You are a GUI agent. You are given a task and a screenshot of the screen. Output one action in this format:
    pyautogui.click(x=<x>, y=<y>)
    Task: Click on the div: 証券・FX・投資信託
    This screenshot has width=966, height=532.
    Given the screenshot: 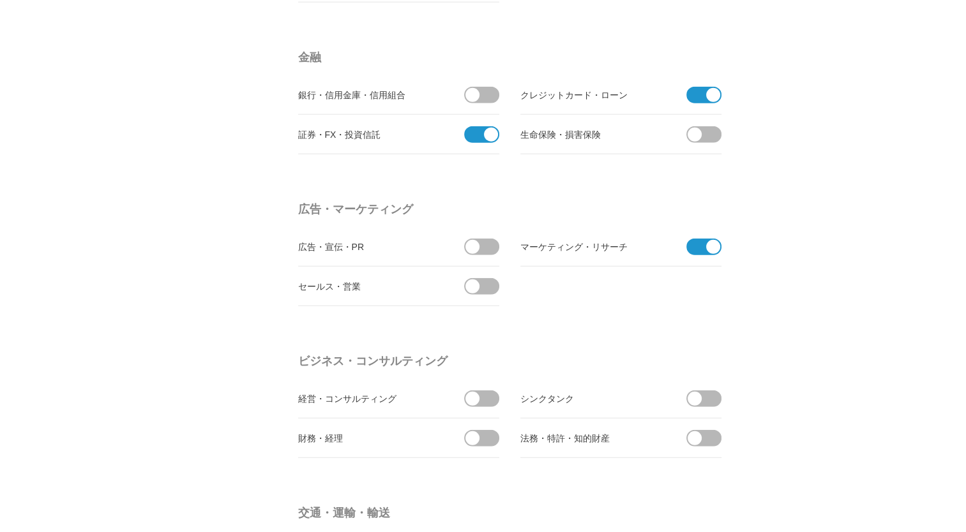 What is the action you would take?
    pyautogui.click(x=370, y=134)
    